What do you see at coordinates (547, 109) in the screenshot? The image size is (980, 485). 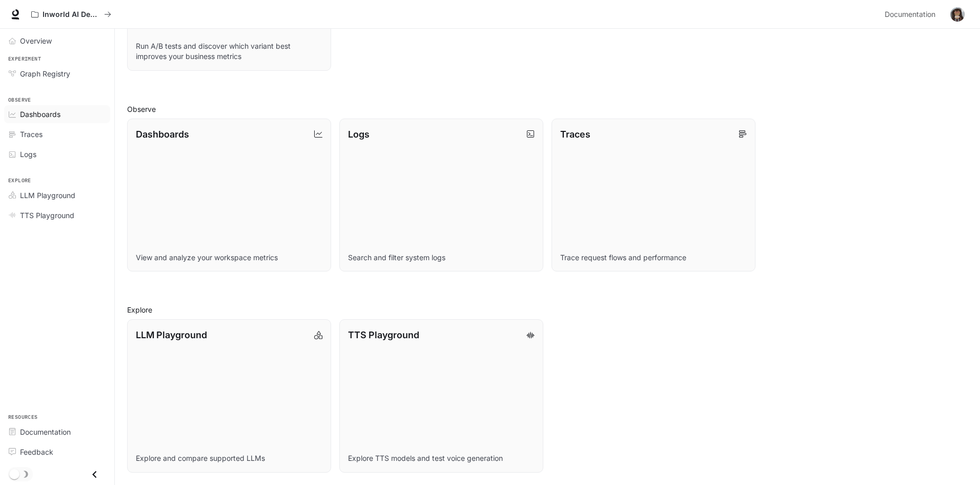 I see `h2: Observe` at bounding box center [547, 109].